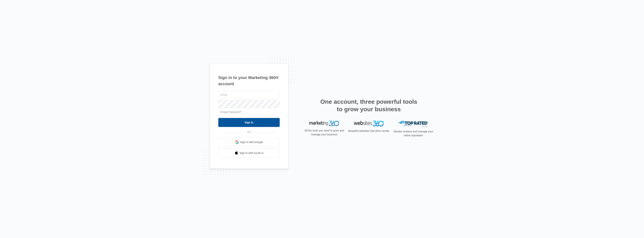 This screenshot has width=644, height=238. What do you see at coordinates (413, 124) in the screenshot?
I see `img: Top Rated Local` at bounding box center [413, 124].